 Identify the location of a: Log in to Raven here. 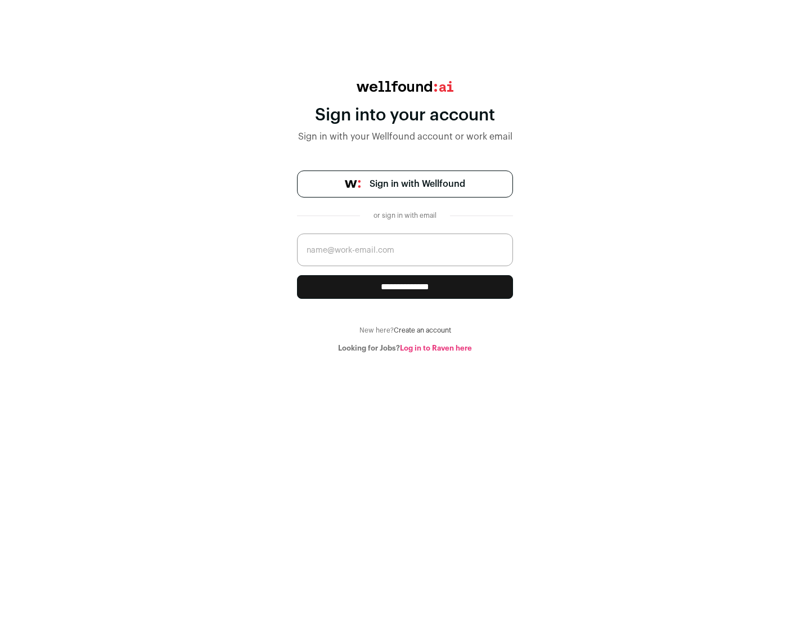
(436, 348).